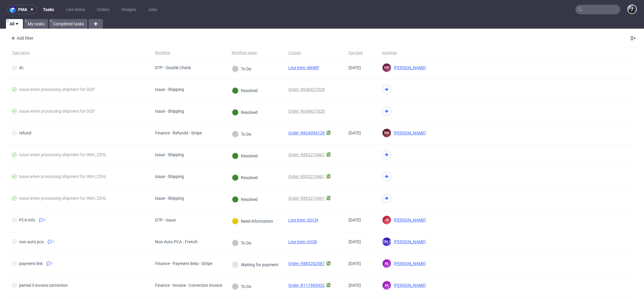 This screenshot has height=299, width=644. What do you see at coordinates (31, 264) in the screenshot?
I see `div: payment link` at bounding box center [31, 264].